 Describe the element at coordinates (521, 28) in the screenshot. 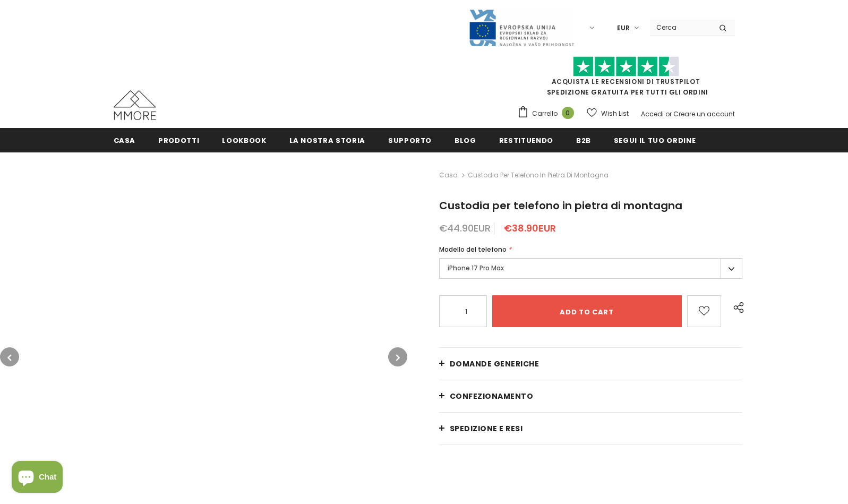

I see `img: Javni Razpis` at that location.